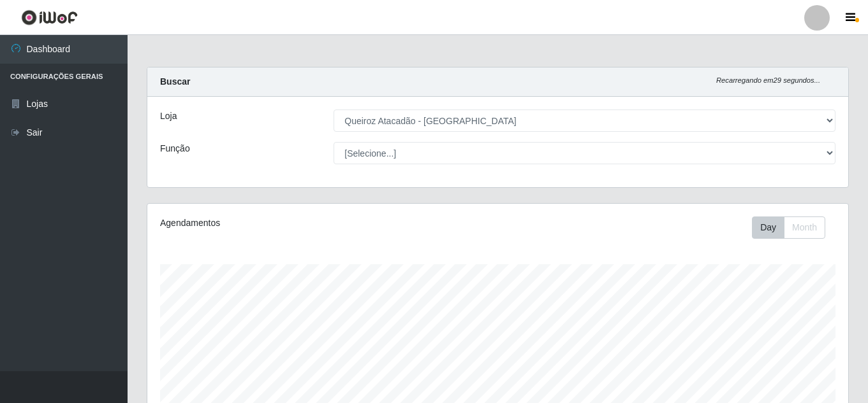  Describe the element at coordinates (295, 223) in the screenshot. I see `div: Agendamentos` at that location.